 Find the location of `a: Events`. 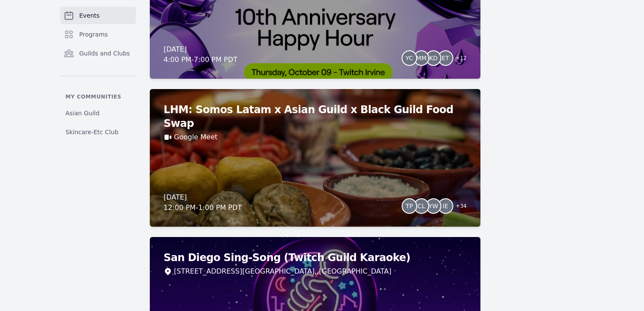

a: Events is located at coordinates (98, 16).